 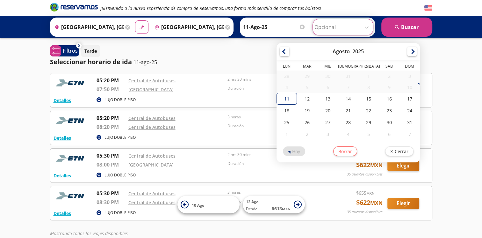 I want to click on p: 07:50 PM, so click(x=111, y=89).